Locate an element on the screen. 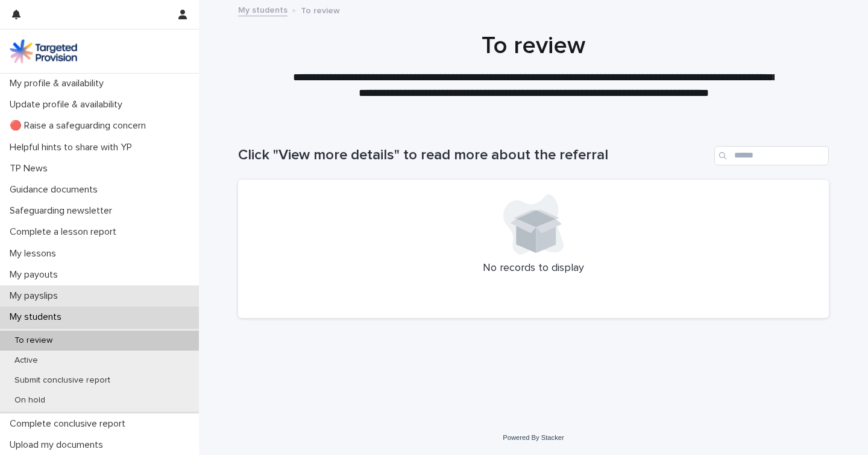  h1: Click "View more details" to read more about the referral is located at coordinates (474, 156).